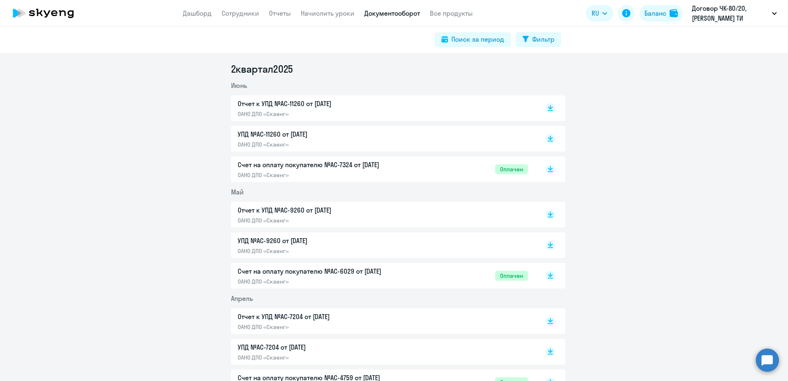  I want to click on span: Апрель, so click(242, 298).